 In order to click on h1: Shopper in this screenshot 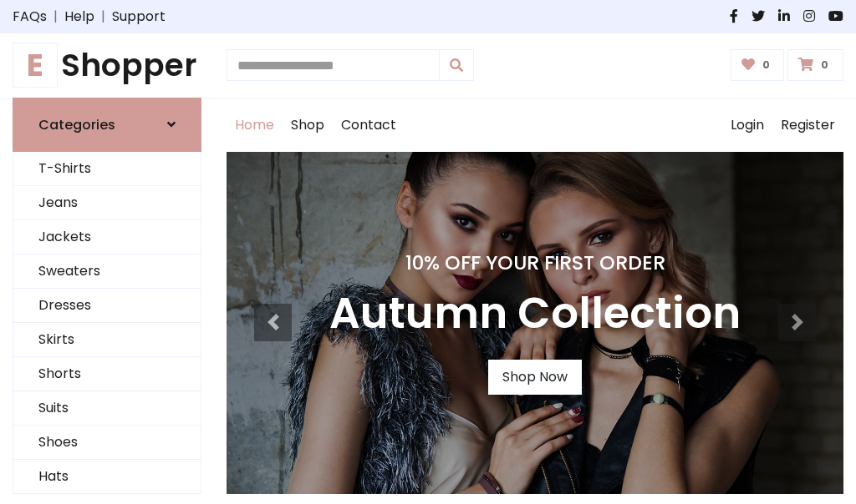, I will do `click(107, 65)`.